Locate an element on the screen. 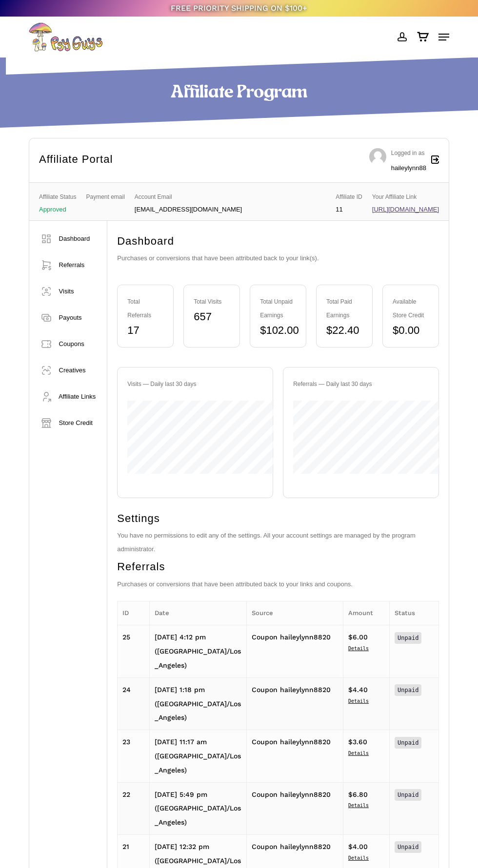 The width and height of the screenshot is (478, 868). a: Cart is located at coordinates (422, 37).